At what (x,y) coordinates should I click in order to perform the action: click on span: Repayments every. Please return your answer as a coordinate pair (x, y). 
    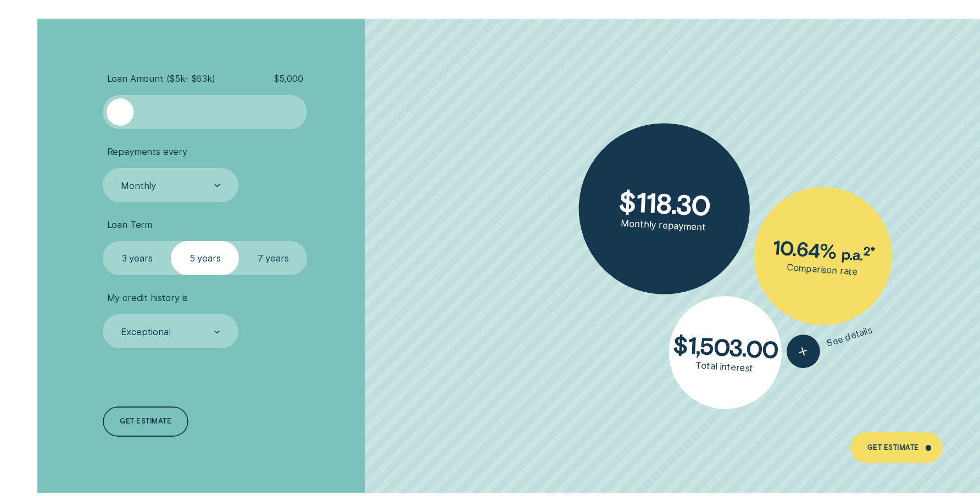
    Looking at the image, I should click on (147, 152).